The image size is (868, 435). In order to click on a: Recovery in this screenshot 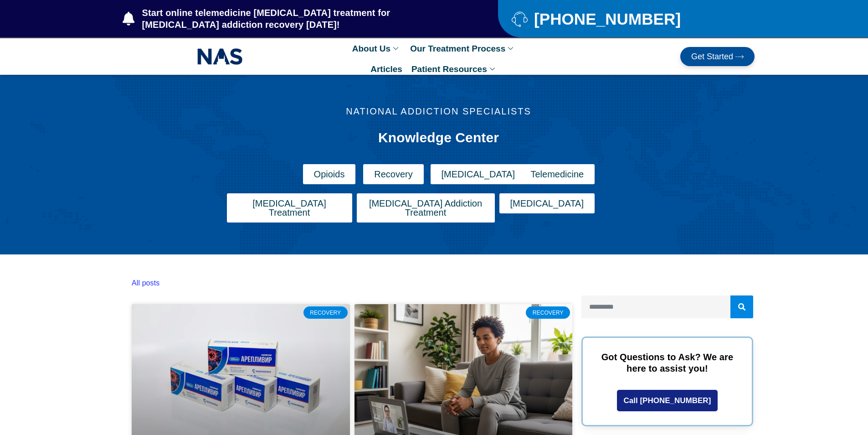, I will do `click(394, 174)`.